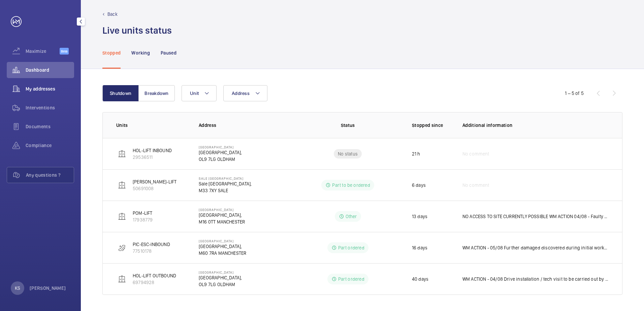  What do you see at coordinates (536, 248) in the screenshot?
I see `p: WM ACTION - 05/08 Further damaged discovered during initial works. ETA for completion of all work...` at bounding box center [536, 248].